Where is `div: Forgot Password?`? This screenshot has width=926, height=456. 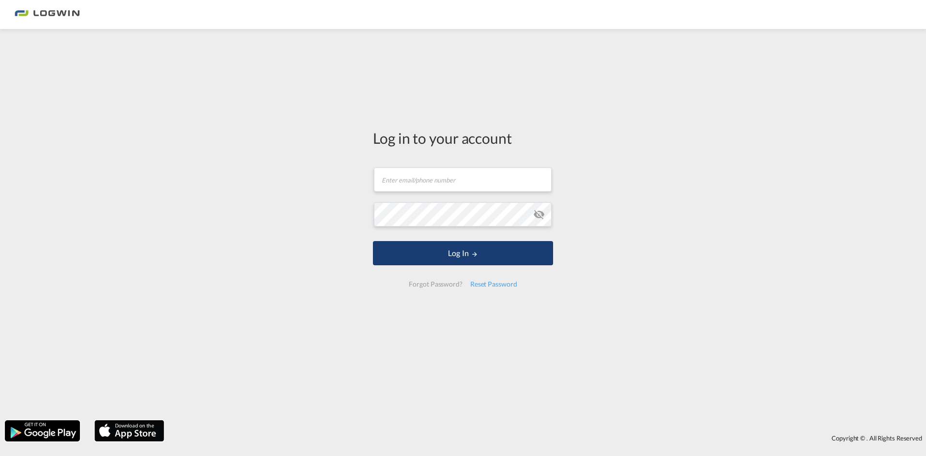
div: Forgot Password? is located at coordinates (435, 284).